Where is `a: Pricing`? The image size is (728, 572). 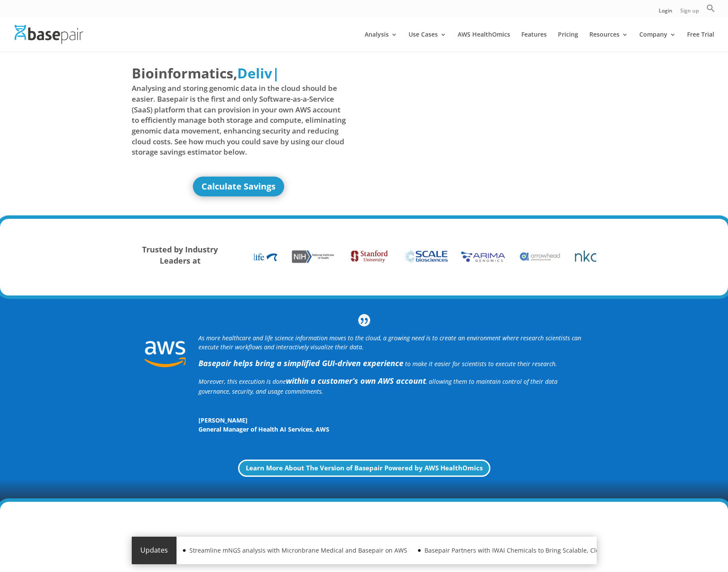 a: Pricing is located at coordinates (568, 41).